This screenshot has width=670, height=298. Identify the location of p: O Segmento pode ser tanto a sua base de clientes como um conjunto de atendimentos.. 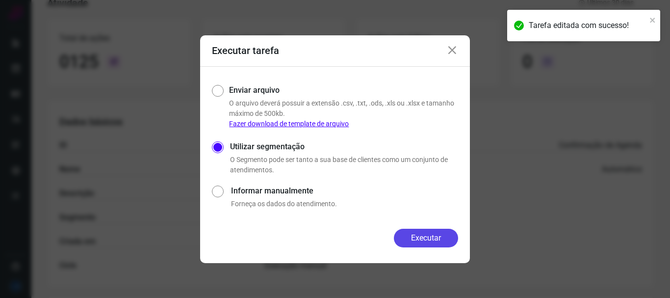
(344, 165).